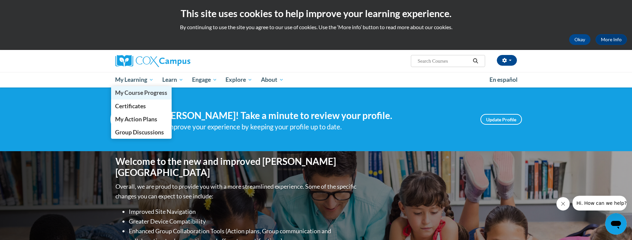  What do you see at coordinates (205, 80) in the screenshot?
I see `a: Engage` at bounding box center [205, 80].